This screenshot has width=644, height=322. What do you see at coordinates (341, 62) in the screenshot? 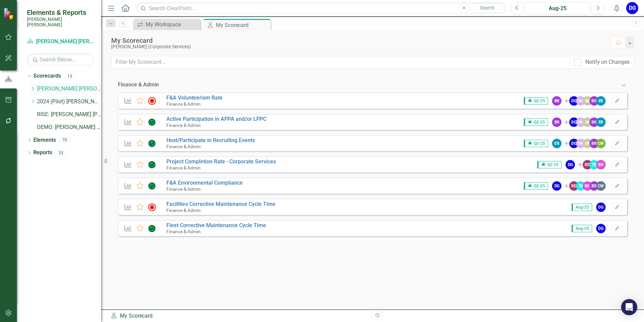
I see `input: Filter My Scorecard...` at bounding box center [341, 62].